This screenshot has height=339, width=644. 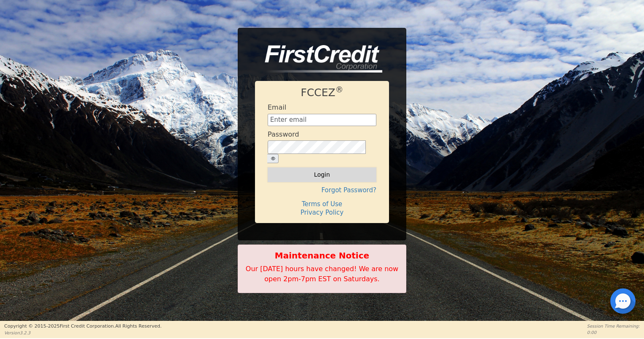 What do you see at coordinates (83, 333) in the screenshot?
I see `p: Version 3.2.3` at bounding box center [83, 333].